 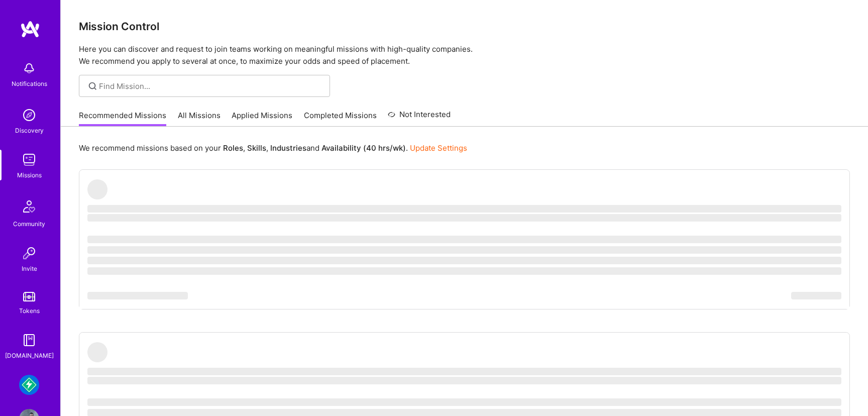 What do you see at coordinates (29, 340) in the screenshot?
I see `img: guide book` at bounding box center [29, 340].